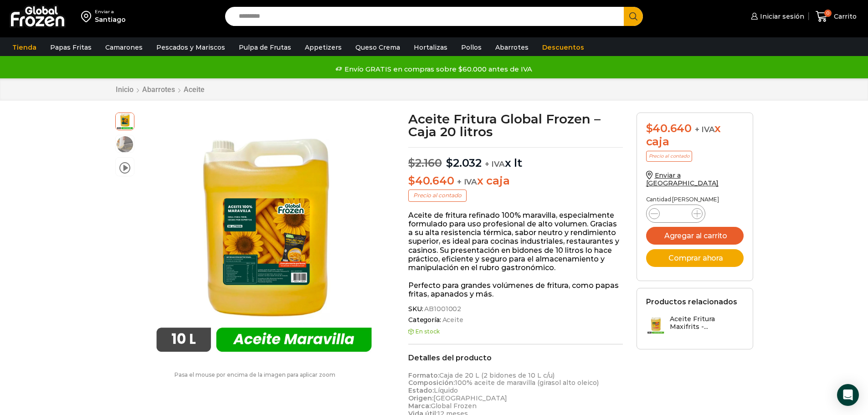 This screenshot has width=868, height=415. What do you see at coordinates (515, 332) in the screenshot?
I see `p: En stock` at bounding box center [515, 332].